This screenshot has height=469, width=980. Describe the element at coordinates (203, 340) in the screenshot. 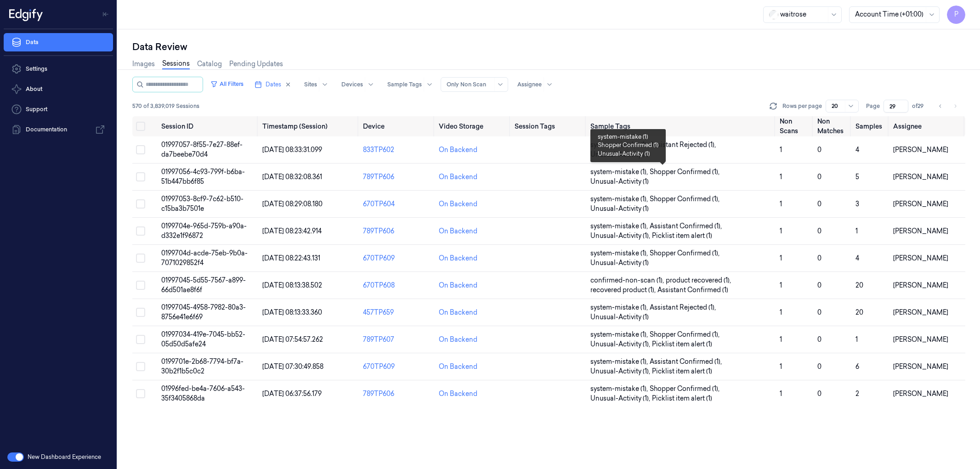

I see `span: 01997034-419e-7045-bb52-05d50d5afe24` at that location.